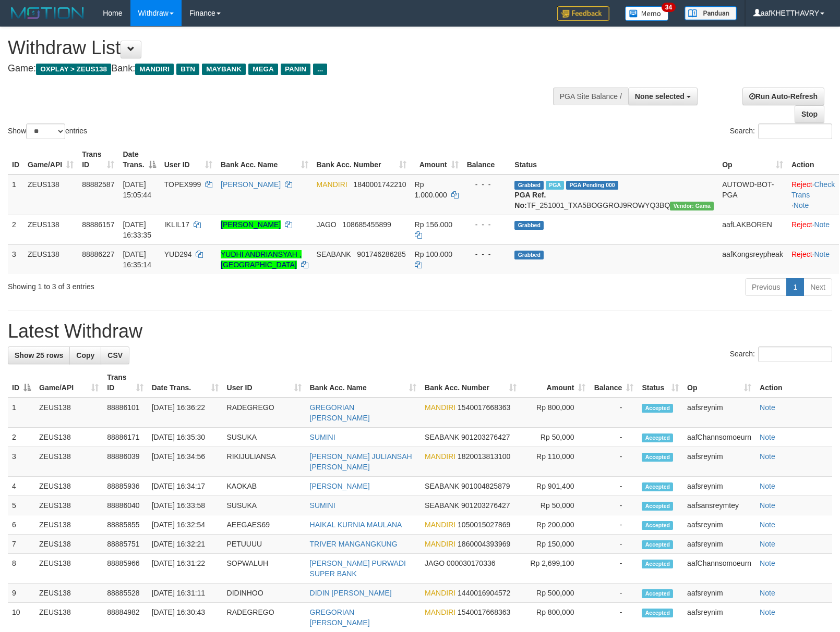  I want to click on span: Copy 901004825879 to clipboard, so click(485, 486).